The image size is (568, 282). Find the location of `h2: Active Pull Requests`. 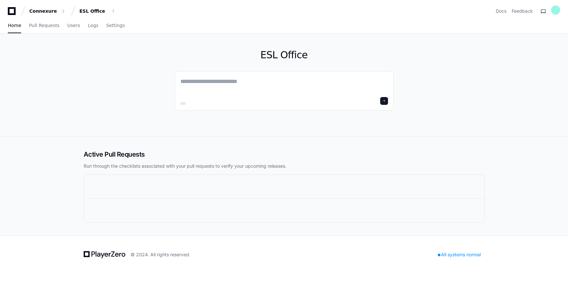

h2: Active Pull Requests is located at coordinates (284, 154).